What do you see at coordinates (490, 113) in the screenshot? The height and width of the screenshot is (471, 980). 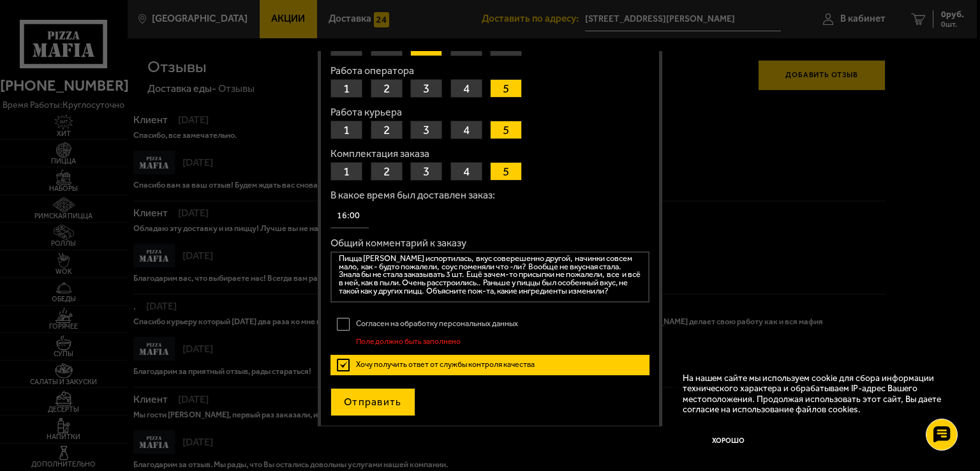 I see `label: Работа курьера` at bounding box center [490, 113].